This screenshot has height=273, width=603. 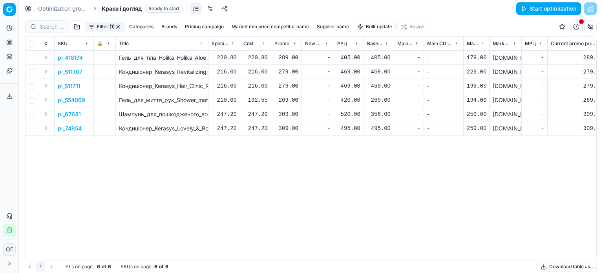 What do you see at coordinates (162, 114) in the screenshot?
I see `p: Шампунь_для_пошкодженого_волосся_Kerasys_Lovely&Romantic_Perfumed_600_мл` at bounding box center [162, 114].